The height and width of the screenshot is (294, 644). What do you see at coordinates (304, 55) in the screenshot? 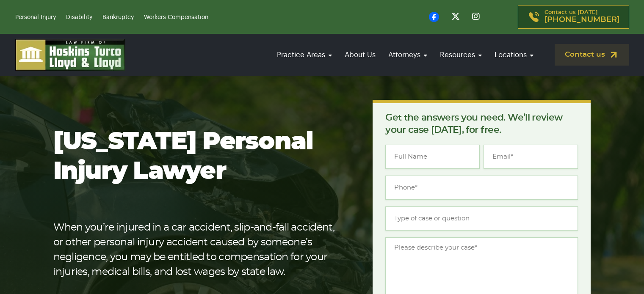
I see `a: Practice Areas` at bounding box center [304, 55].